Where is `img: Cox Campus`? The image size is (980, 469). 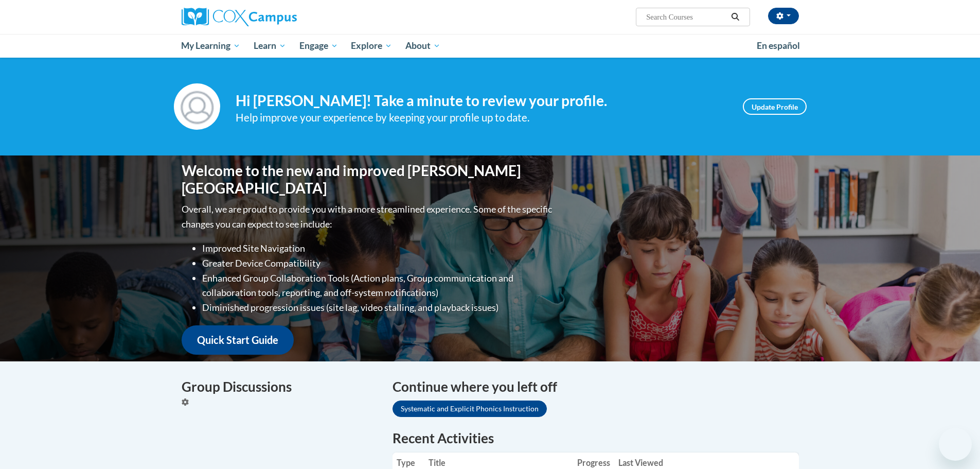
img: Cox Campus is located at coordinates (239, 17).